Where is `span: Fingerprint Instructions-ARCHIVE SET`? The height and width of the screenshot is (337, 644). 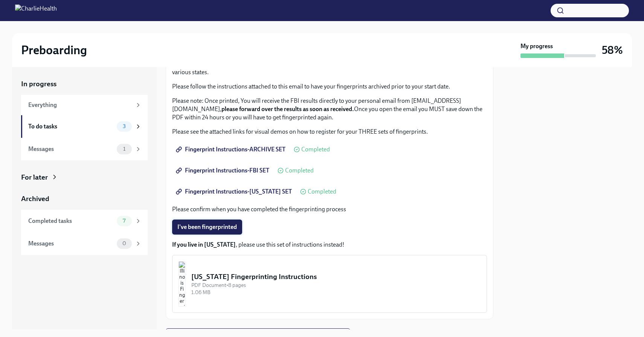 span: Fingerprint Instructions-ARCHIVE SET is located at coordinates (231, 150).